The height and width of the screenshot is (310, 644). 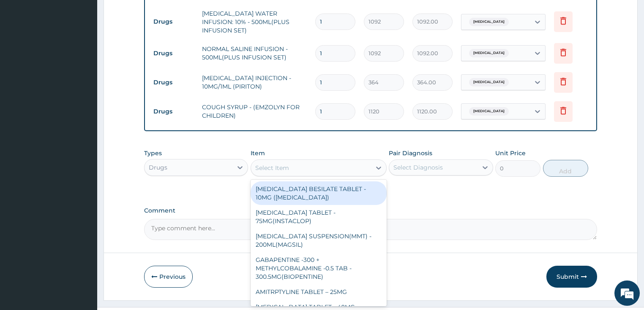 I want to click on label: Item, so click(x=258, y=153).